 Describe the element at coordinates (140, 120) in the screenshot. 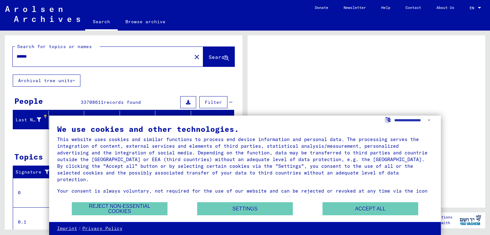

I see `div: Place of Birth` at that location.